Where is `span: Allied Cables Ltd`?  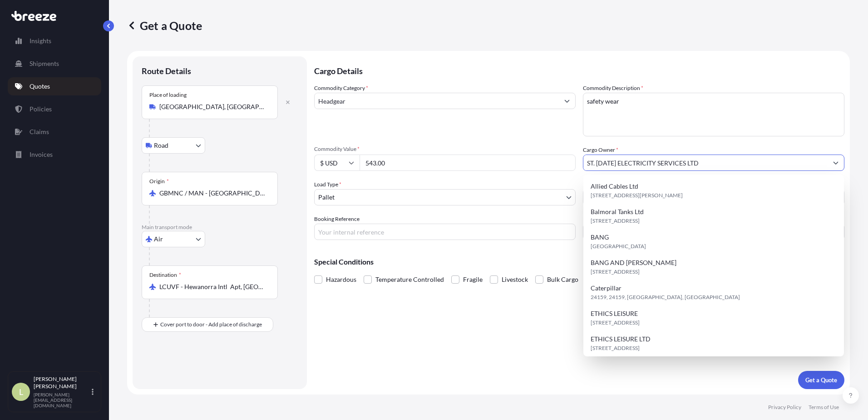 span: Allied Cables Ltd is located at coordinates (614, 186).